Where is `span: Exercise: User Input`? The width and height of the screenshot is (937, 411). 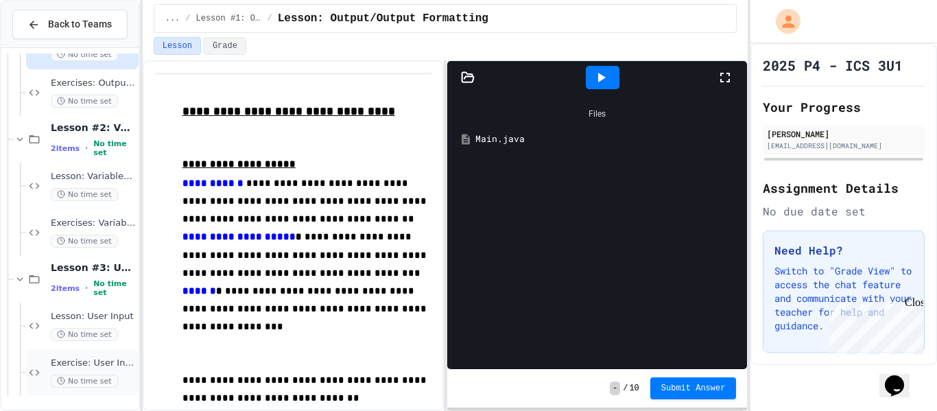 span: Exercise: User Input is located at coordinates (93, 363).